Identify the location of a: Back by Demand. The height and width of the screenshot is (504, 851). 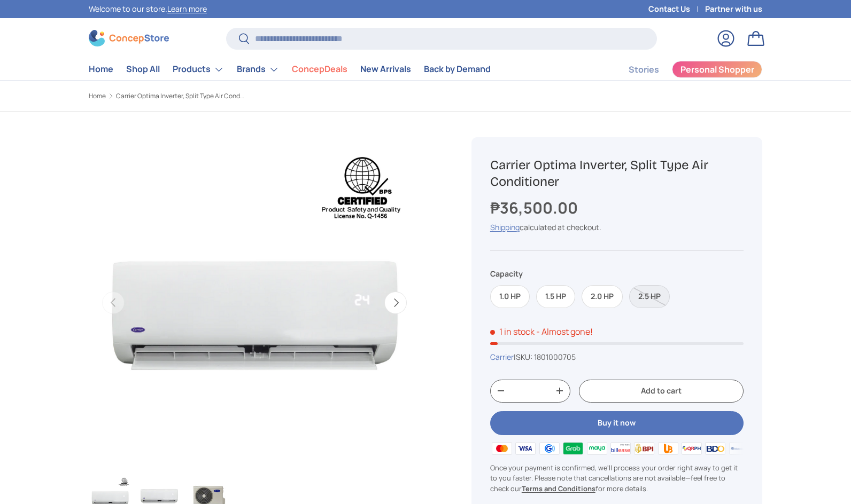
(457, 69).